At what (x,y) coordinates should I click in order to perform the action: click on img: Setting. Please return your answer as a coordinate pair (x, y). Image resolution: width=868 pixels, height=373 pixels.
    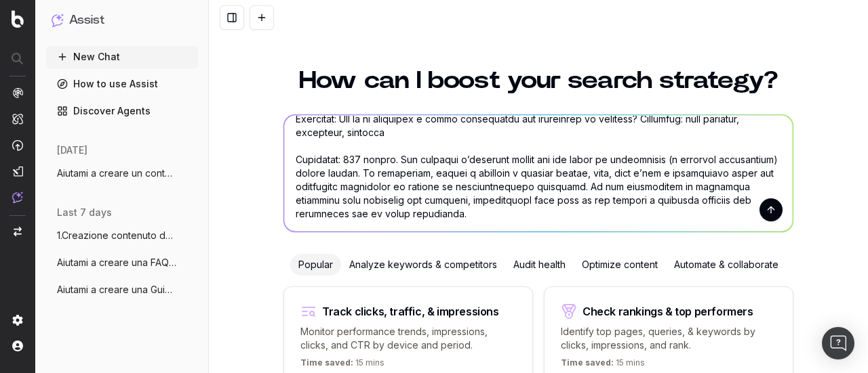
    Looking at the image, I should click on (18, 320).